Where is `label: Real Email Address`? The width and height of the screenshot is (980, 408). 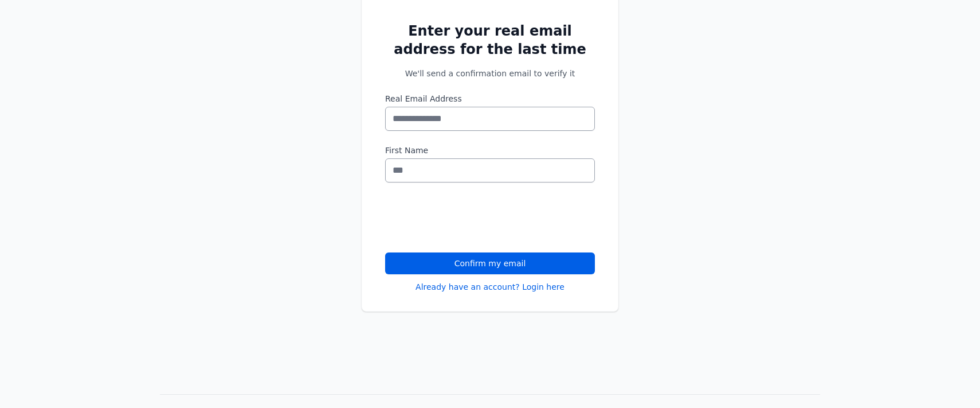 label: Real Email Address is located at coordinates (490, 99).